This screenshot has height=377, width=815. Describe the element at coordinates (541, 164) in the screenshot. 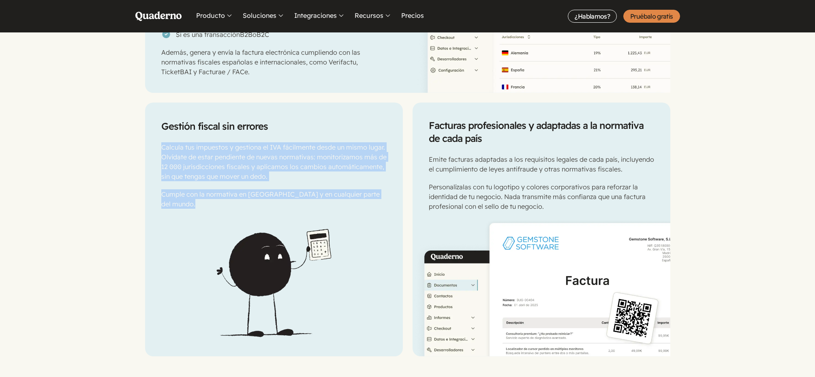

I see `p: Emite facturas adaptadas a los requisitos legales de cada país, incluyendo el cumplimiento de ley...` at that location.